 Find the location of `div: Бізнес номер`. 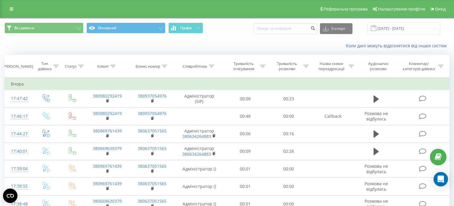

div: Бізнес номер is located at coordinates (148, 66).